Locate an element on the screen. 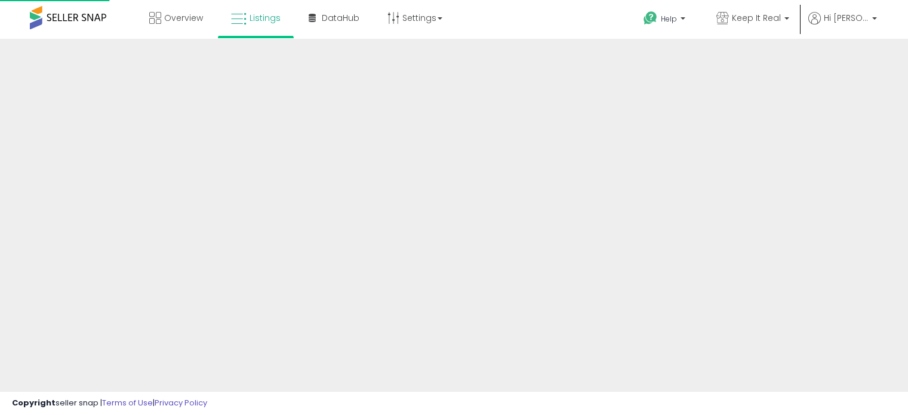 The width and height of the screenshot is (908, 415). a: Help is located at coordinates (666, 20).